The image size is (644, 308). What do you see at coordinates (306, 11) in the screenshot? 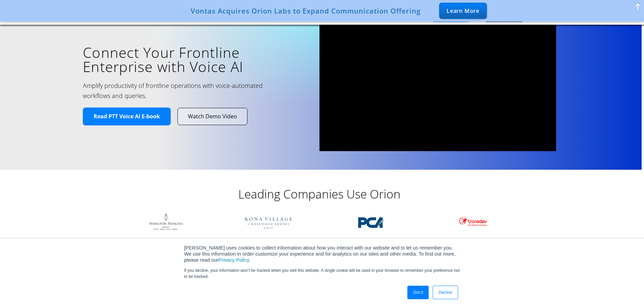
I see `div: Vontas Acquires Orion Labs to Expand Communication Offering` at bounding box center [306, 11].